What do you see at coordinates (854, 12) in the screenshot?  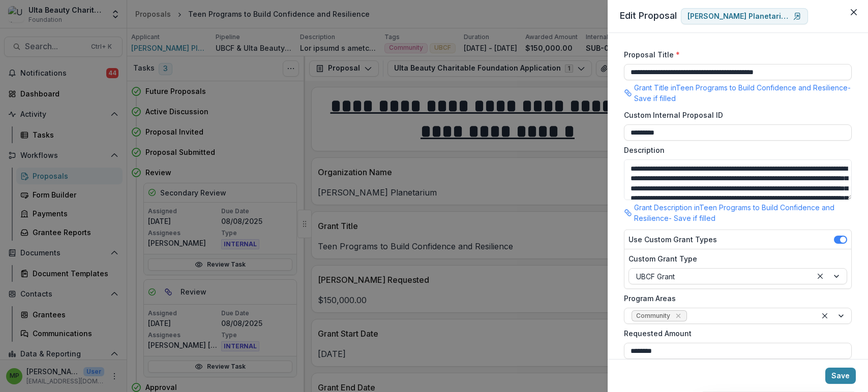 I see `button: Close` at bounding box center [854, 12].